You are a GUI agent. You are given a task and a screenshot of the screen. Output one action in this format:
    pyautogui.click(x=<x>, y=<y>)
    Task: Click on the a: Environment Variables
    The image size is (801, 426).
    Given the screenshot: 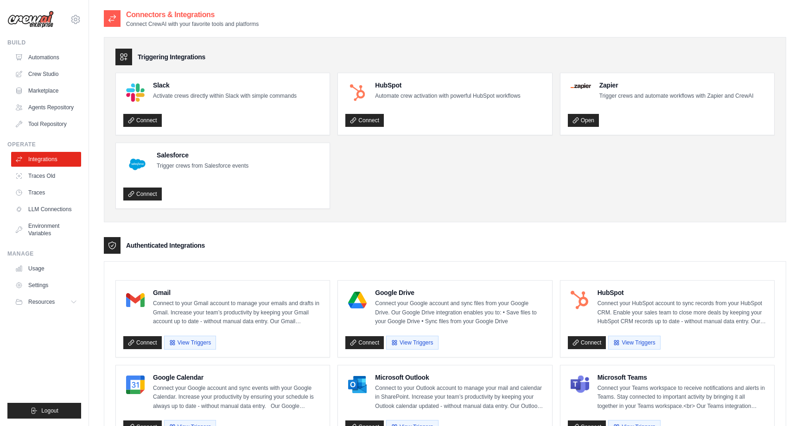 What is the action you would take?
    pyautogui.click(x=46, y=230)
    